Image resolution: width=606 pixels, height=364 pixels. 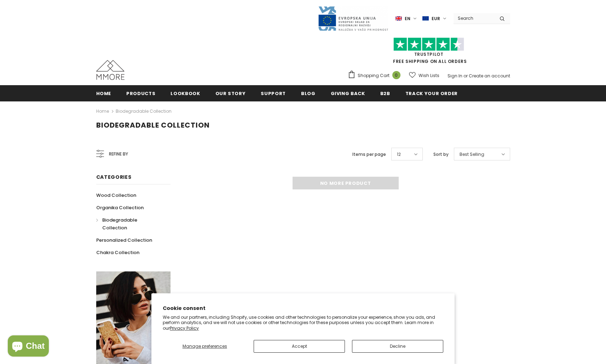 What do you see at coordinates (141, 93) in the screenshot?
I see `a: Products` at bounding box center [141, 93].